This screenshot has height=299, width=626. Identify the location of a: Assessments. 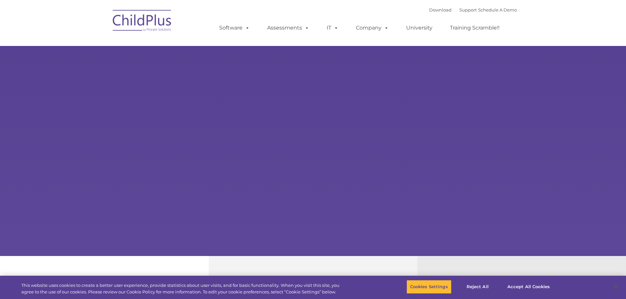
(288, 28).